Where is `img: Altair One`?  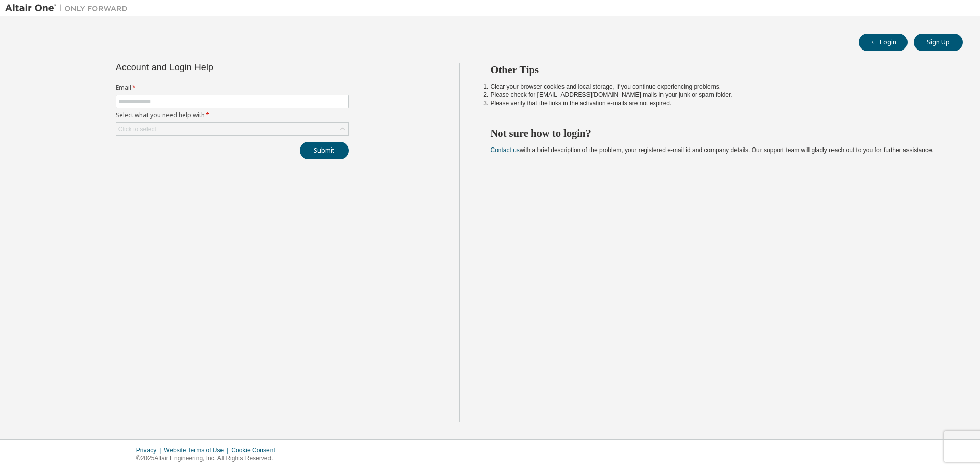 img: Altair One is located at coordinates (69, 8).